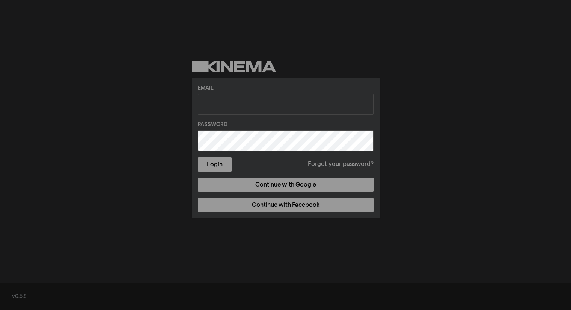  Describe the element at coordinates (215, 164) in the screenshot. I see `button: Login` at that location.